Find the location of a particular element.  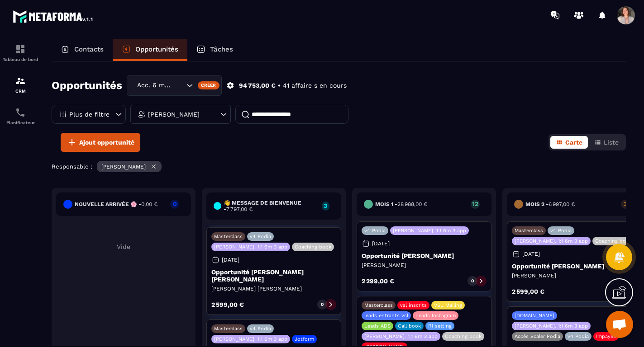

input: Search for option is located at coordinates (180, 85).